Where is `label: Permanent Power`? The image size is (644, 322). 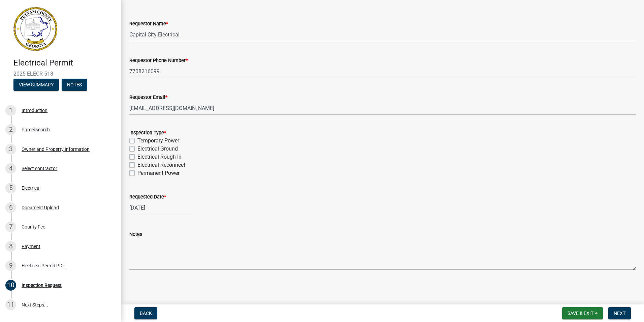
label: Permanent Power is located at coordinates (158, 173).